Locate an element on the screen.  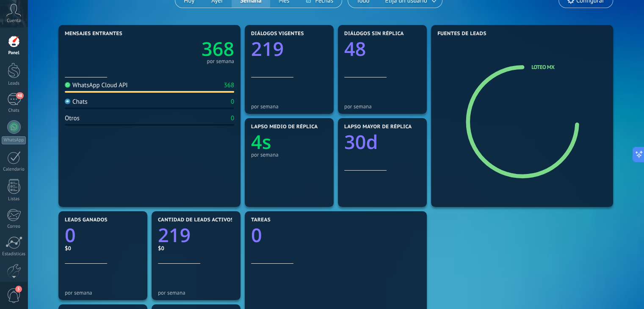
span: Cantidad de leads activos is located at coordinates (196, 220).